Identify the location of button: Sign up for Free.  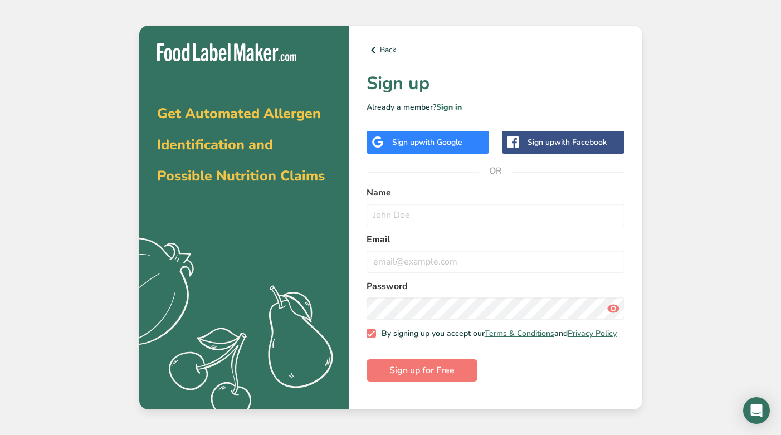
(422, 371).